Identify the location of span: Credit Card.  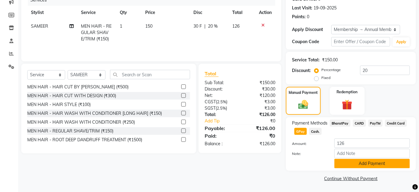
(396, 123).